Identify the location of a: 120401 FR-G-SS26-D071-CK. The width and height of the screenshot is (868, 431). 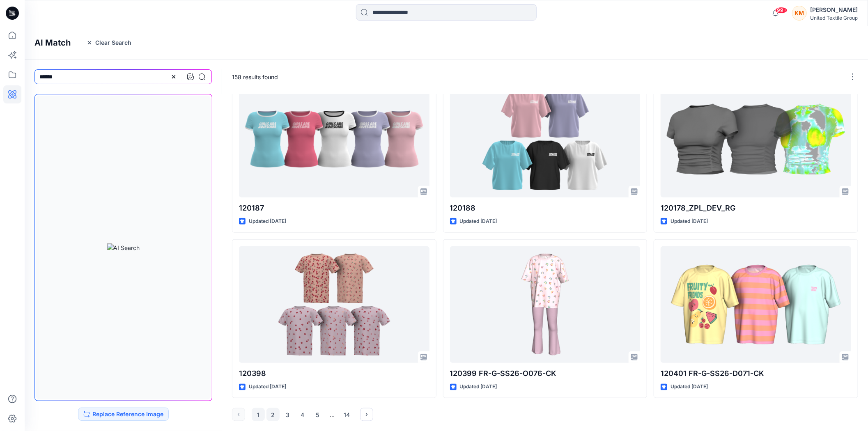
(756, 305).